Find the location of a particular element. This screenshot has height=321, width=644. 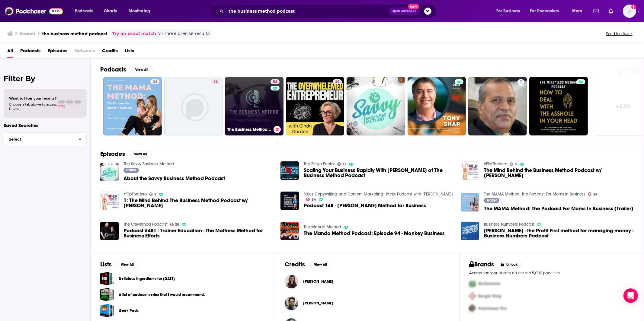

a: Try an exact match is located at coordinates (134, 33).